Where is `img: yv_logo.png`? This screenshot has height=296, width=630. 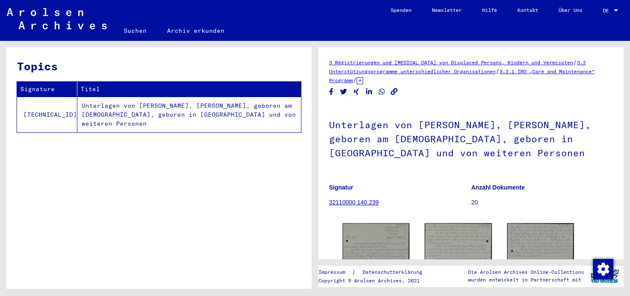 img: yv_logo.png is located at coordinates (605, 276).